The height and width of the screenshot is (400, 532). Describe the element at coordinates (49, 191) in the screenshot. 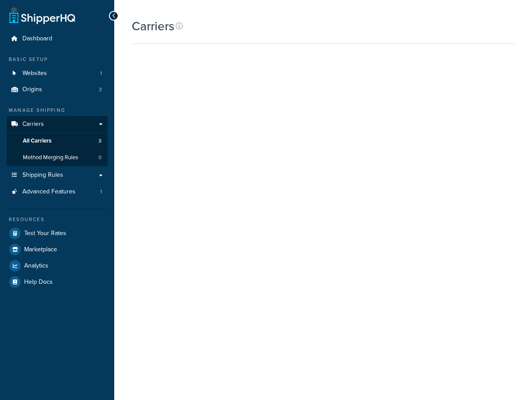

I see `span: Advanced Features` at that location.